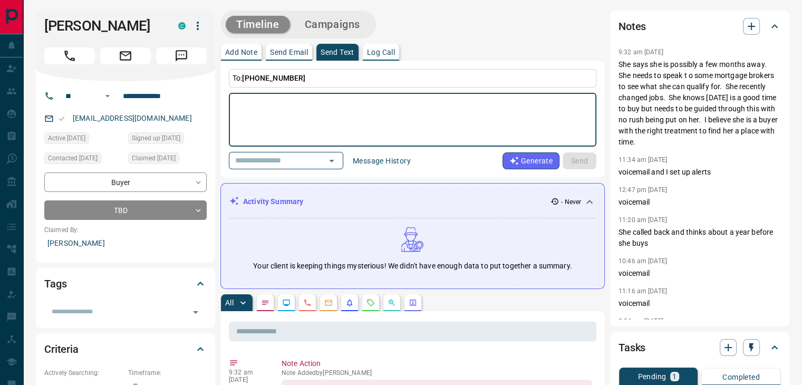 The image size is (802, 385). What do you see at coordinates (329, 303) in the screenshot?
I see `svg: Emails` at bounding box center [329, 303].